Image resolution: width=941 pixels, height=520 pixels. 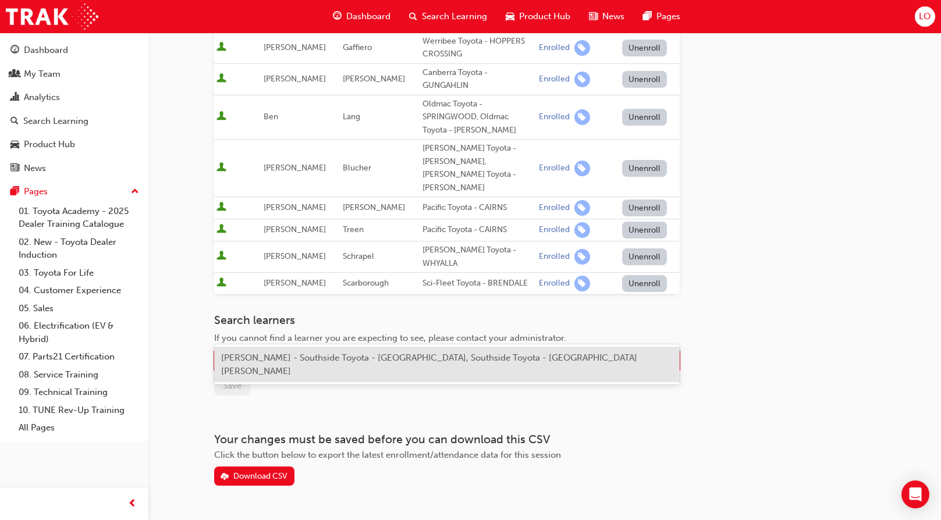 I want to click on a: All Pages, so click(x=79, y=428).